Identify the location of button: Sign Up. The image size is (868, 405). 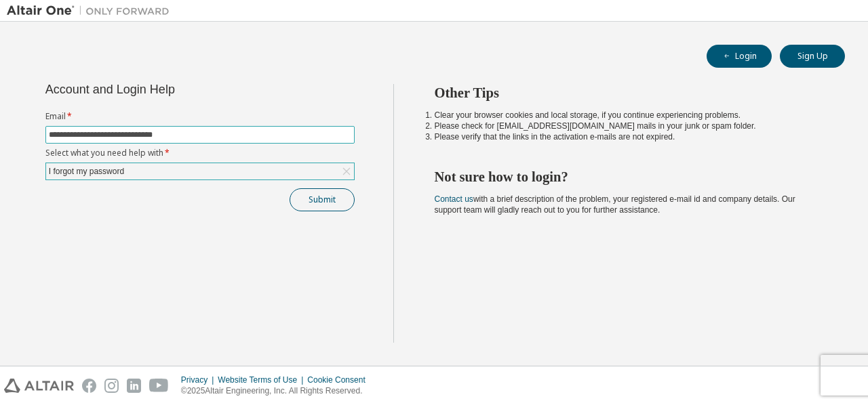
(812, 56).